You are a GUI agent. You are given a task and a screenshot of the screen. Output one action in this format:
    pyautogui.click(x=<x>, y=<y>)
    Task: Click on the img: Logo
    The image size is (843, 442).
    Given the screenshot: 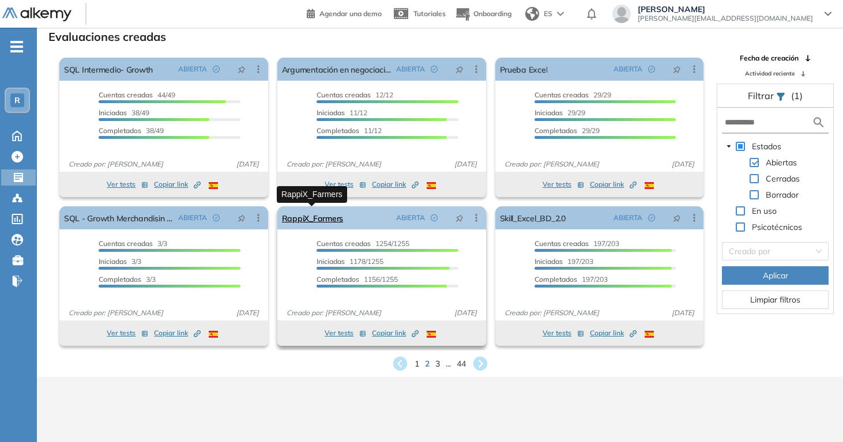 What is the action you would take?
    pyautogui.click(x=37, y=14)
    